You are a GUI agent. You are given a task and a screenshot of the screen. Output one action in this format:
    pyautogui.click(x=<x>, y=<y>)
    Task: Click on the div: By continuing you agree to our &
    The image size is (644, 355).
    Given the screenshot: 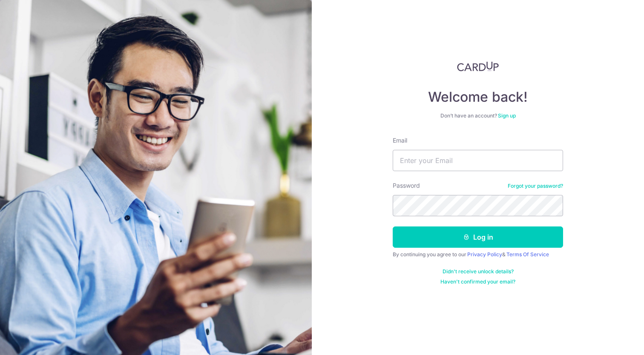 What is the action you would take?
    pyautogui.click(x=478, y=255)
    